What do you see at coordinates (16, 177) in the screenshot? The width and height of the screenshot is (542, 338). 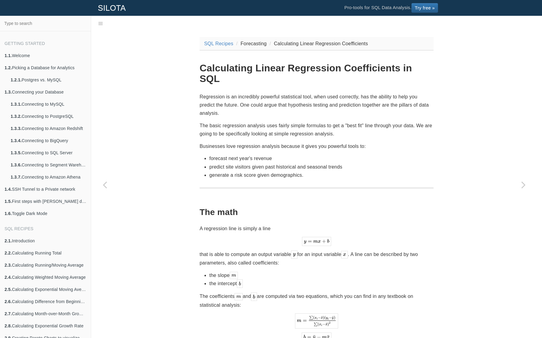 I see `b: 1.3.7.` at bounding box center [16, 177].